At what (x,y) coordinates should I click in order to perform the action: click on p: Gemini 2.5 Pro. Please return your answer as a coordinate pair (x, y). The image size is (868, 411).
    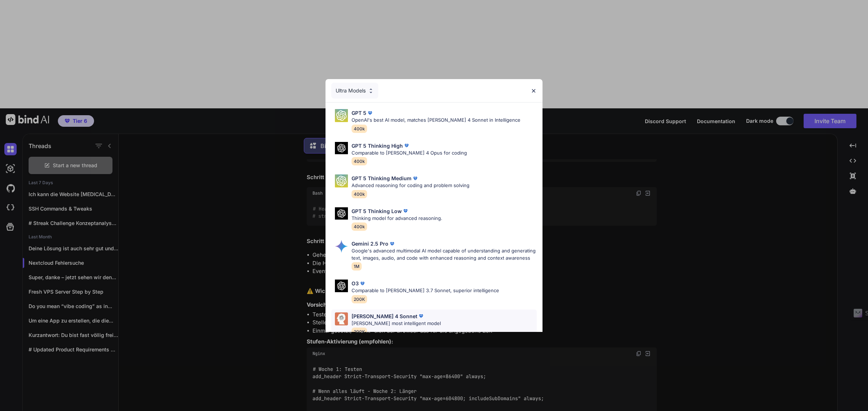
    Looking at the image, I should click on (370, 243).